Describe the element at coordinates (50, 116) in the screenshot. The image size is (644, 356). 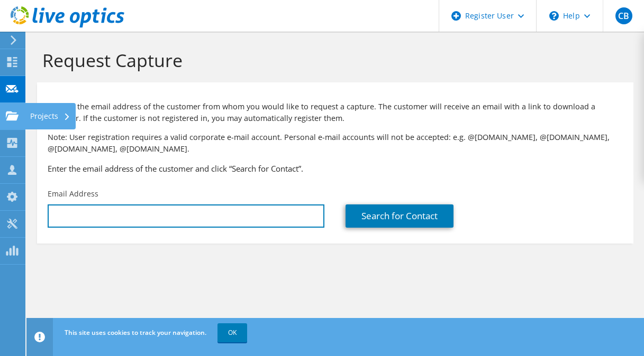
I see `div: Projects` at that location.